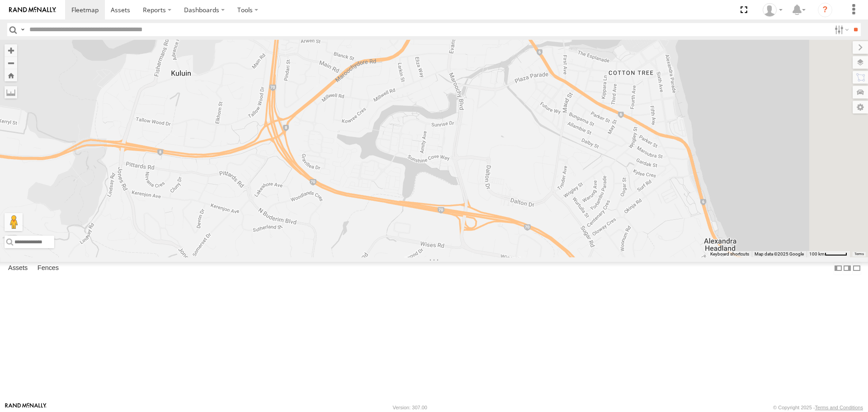  I want to click on img: rand-logo.svg, so click(32, 10).